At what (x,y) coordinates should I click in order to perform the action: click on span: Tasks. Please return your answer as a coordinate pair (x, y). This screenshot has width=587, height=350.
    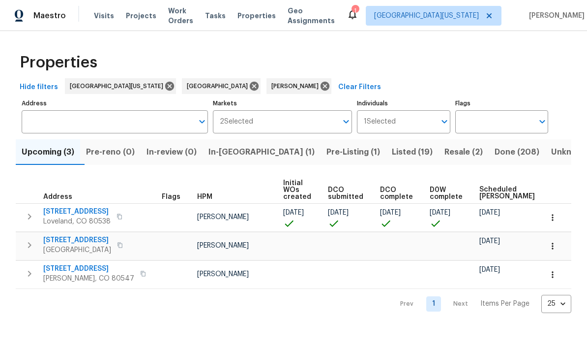
    Looking at the image, I should click on (215, 16).